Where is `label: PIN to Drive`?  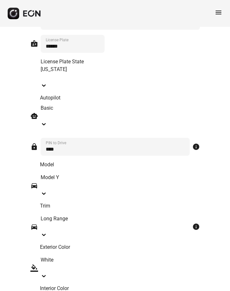
label: PIN to Drive is located at coordinates (56, 143).